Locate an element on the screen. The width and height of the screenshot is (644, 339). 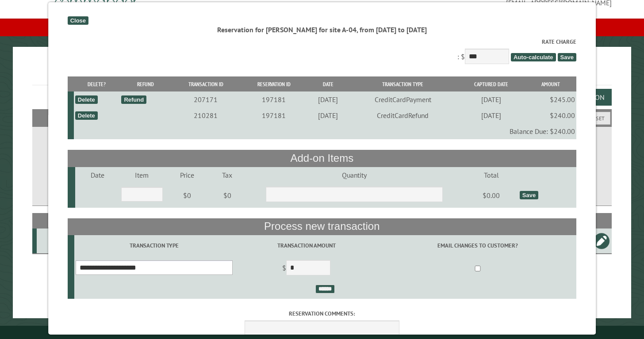
td: $245.00 is located at coordinates (551, 99).